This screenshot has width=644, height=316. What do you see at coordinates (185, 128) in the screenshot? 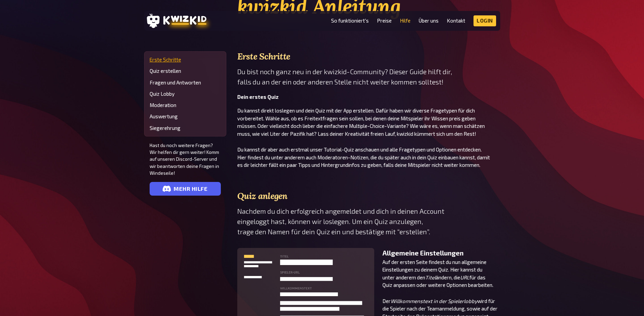
I see `a: Siegerehrung` at bounding box center [185, 128].